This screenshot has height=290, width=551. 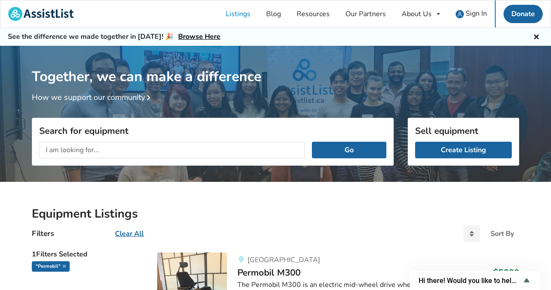 What do you see at coordinates (213, 131) in the screenshot?
I see `h3: Search for equipment` at bounding box center [213, 131].